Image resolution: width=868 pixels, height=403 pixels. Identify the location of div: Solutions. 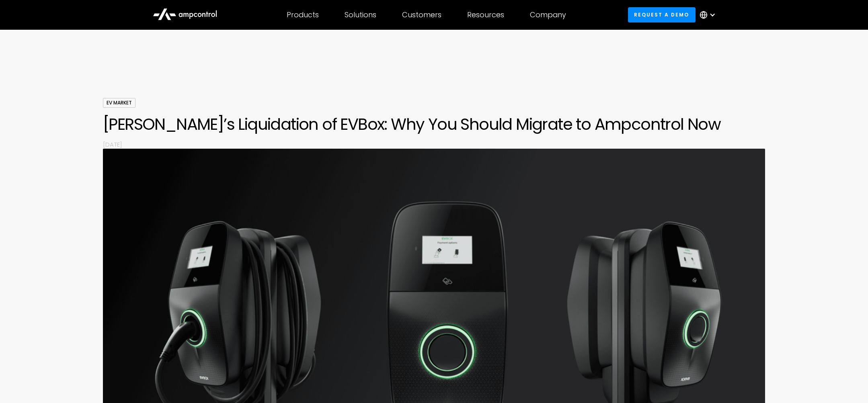
(360, 15).